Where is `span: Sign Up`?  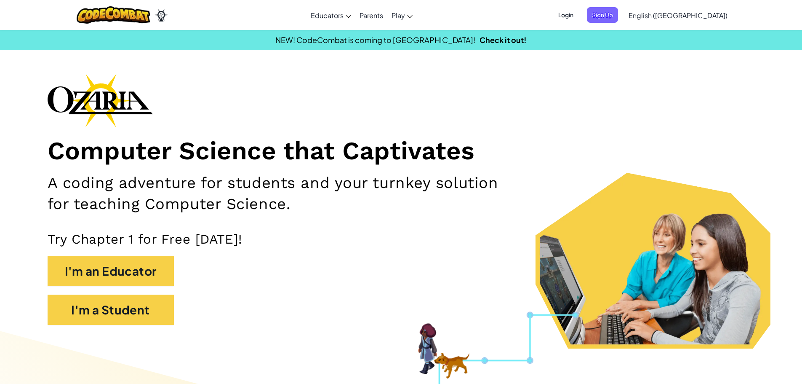
span: Sign Up is located at coordinates (602, 15).